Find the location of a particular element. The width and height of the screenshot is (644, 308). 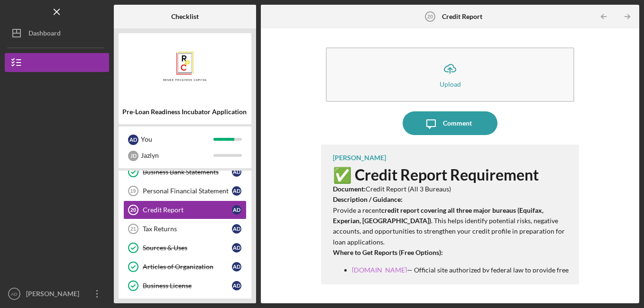

a: 19Personal Financial StatementAD is located at coordinates (185, 191).